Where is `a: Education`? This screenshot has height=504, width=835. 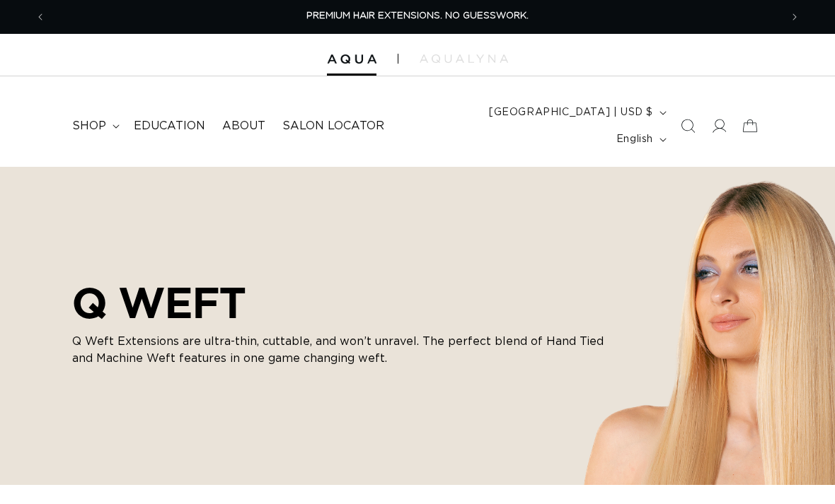 a: Education is located at coordinates (169, 126).